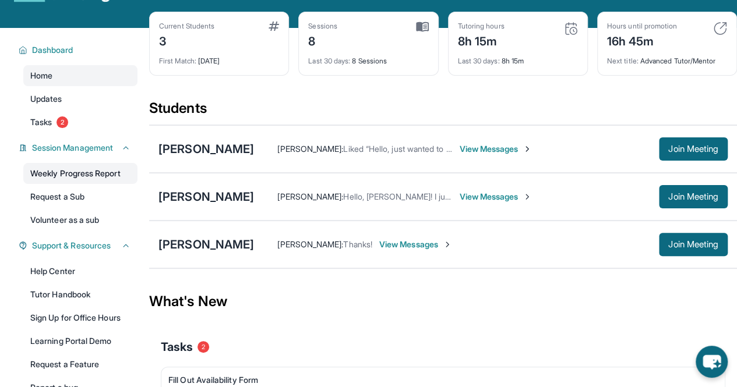 The image size is (737, 387). I want to click on div: 8, so click(323, 40).